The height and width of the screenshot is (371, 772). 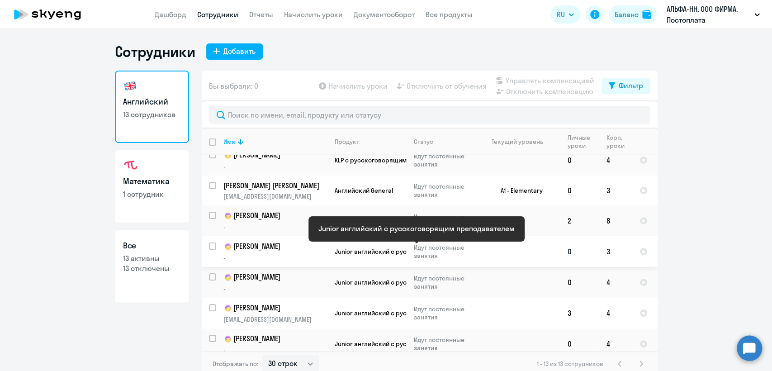 What do you see at coordinates (152, 114) in the screenshot?
I see `p: 13 сотрудников` at bounding box center [152, 114].